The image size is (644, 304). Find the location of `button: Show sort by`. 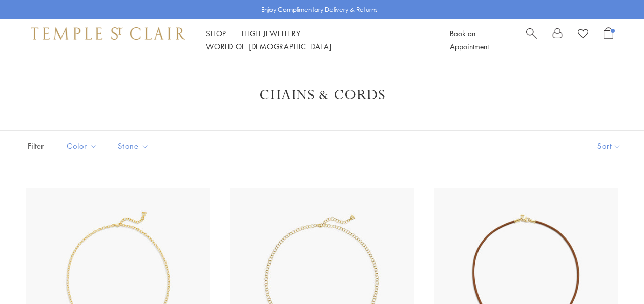

button: Show sort by is located at coordinates (609, 146).